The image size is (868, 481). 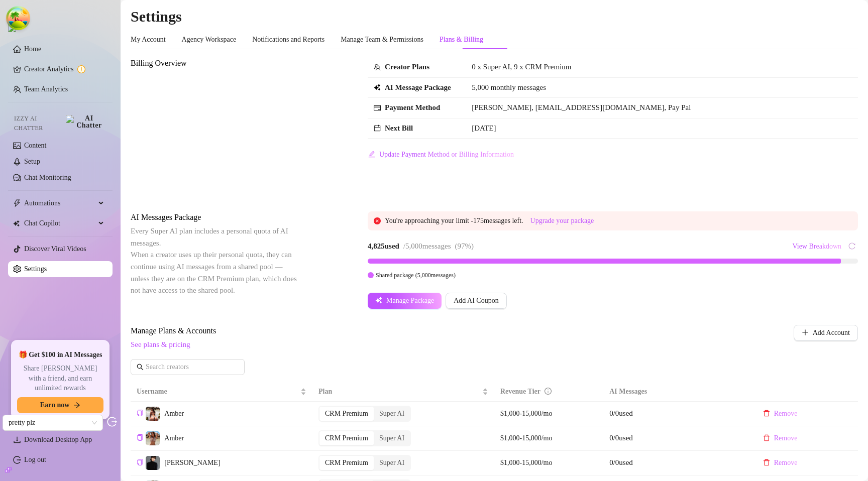 I want to click on strong: AI Message Package, so click(x=419, y=87).